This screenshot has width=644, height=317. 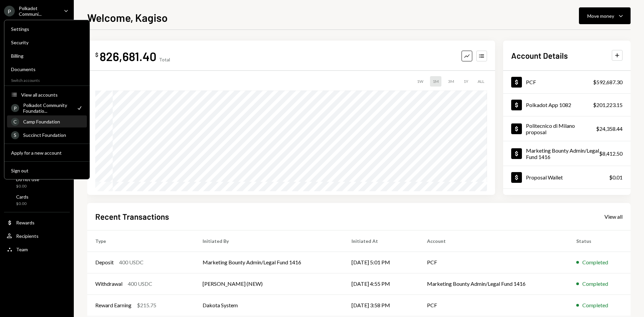 What do you see at coordinates (545, 177) in the screenshot?
I see `div: Proposal Wallet` at bounding box center [545, 177].